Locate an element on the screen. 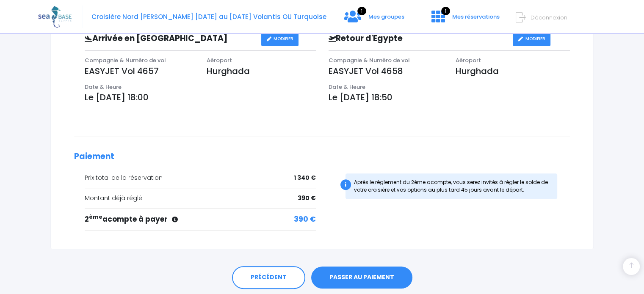 The image size is (644, 294). a: MODIFIER is located at coordinates (280, 39).